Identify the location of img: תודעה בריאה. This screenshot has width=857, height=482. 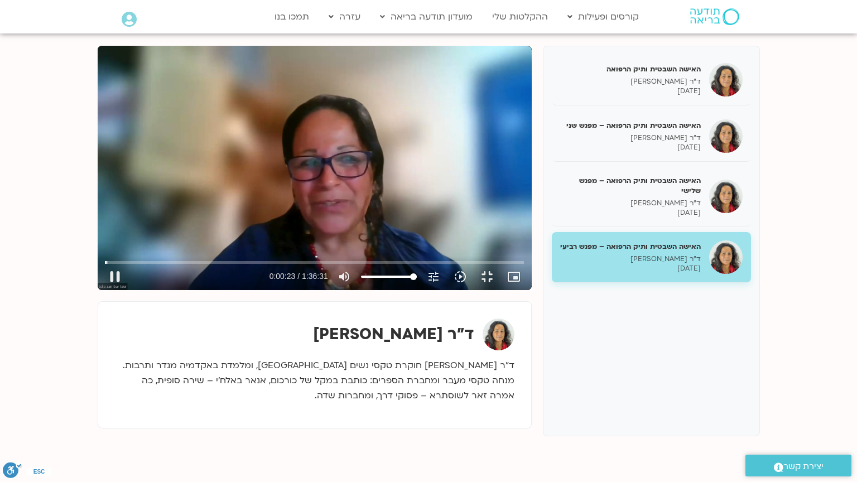
(715, 17).